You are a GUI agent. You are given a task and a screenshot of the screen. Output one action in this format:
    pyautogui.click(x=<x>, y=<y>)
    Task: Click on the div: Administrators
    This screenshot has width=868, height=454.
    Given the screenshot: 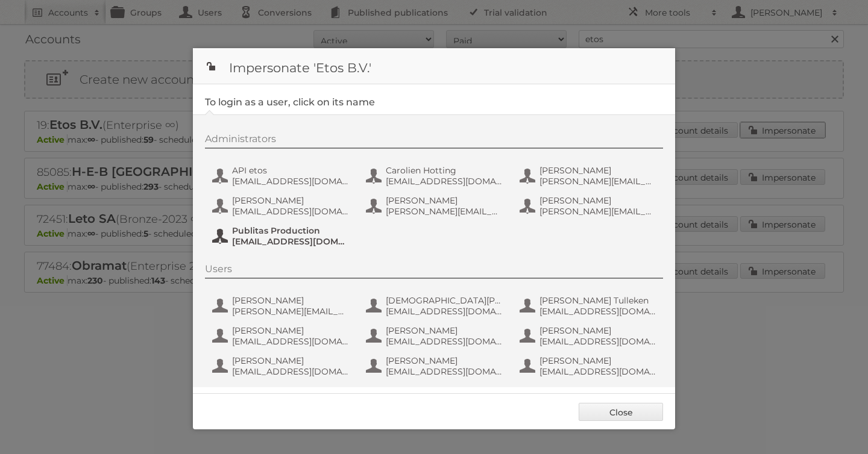 What is the action you would take?
    pyautogui.click(x=434, y=141)
    